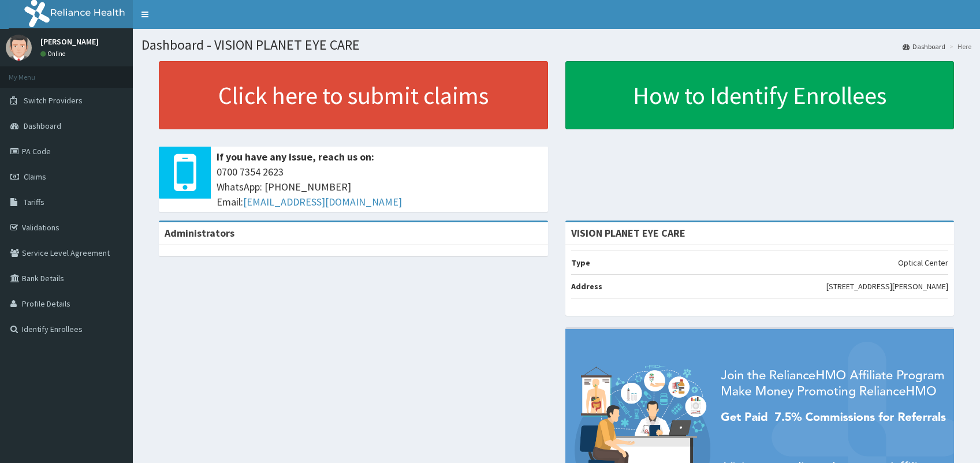 This screenshot has width=980, height=463. I want to click on span: Tariffs, so click(34, 202).